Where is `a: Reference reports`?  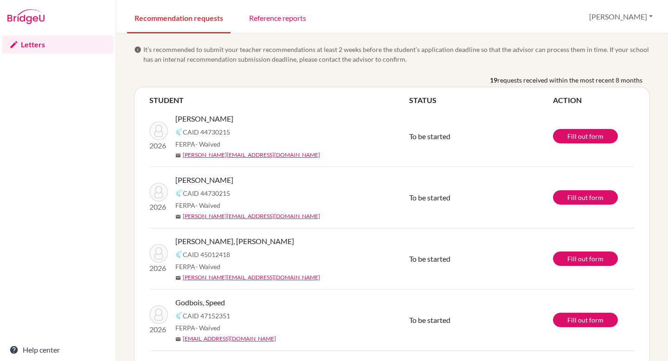
a: Reference reports is located at coordinates (277, 17).